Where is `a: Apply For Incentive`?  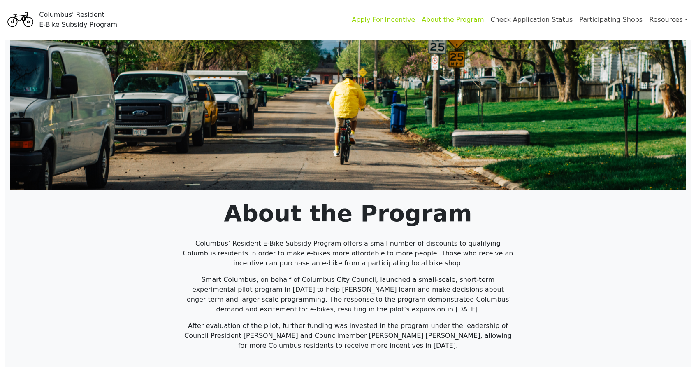 a: Apply For Incentive is located at coordinates (384, 21).